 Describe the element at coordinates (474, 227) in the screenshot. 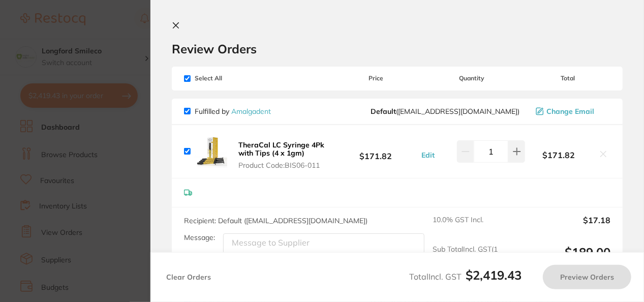

I see `span: 10.0 % GST Incl.` at that location.